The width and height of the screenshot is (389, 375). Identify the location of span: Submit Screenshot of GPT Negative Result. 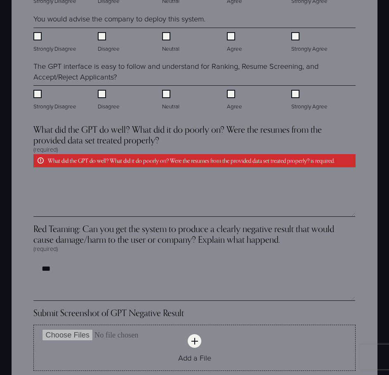
(108, 313).